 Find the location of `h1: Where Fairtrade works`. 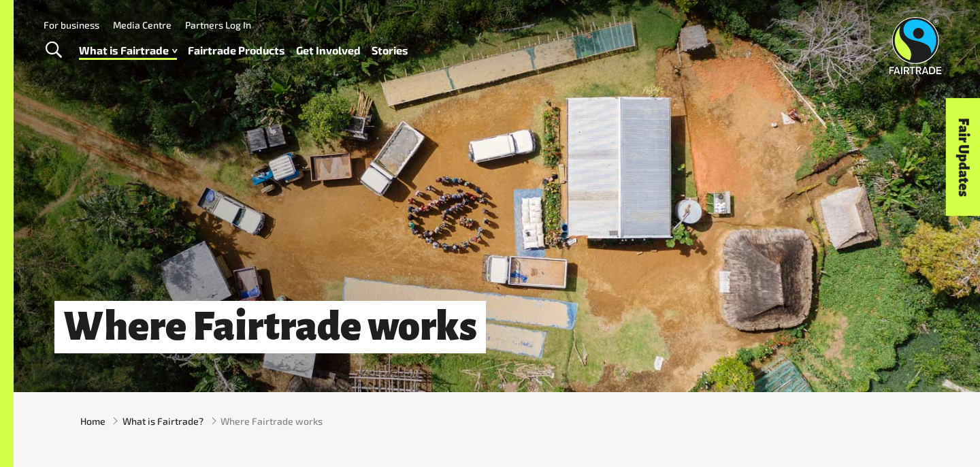

h1: Where Fairtrade works is located at coordinates (270, 327).